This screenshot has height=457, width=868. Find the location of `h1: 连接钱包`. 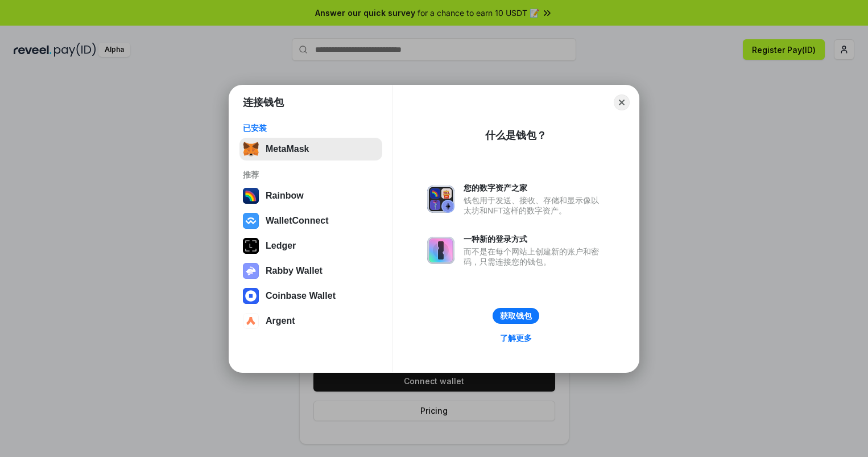

h1: 连接钱包 is located at coordinates (263, 103).